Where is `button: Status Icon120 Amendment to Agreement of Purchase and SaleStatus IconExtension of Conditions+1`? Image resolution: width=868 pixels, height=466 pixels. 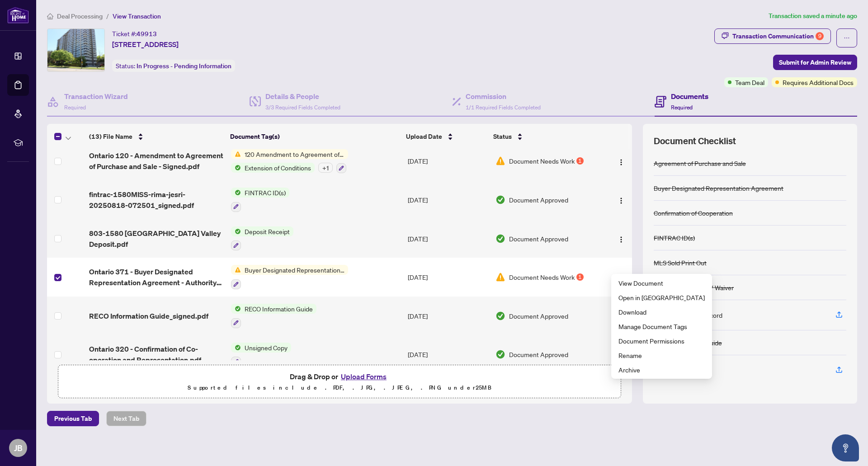 button: Status Icon120 Amendment to Agreement of Purchase and SaleStatus IconExtension of Conditions+1 is located at coordinates (289, 161).